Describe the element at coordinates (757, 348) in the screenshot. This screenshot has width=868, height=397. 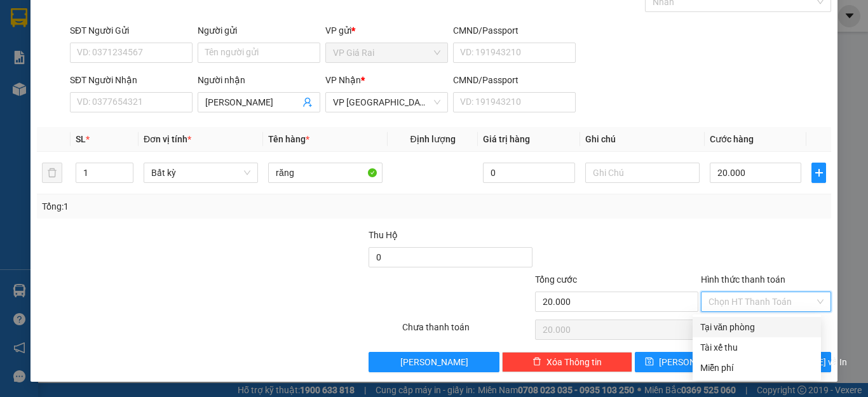
I see `div: Tài xế thu` at that location.